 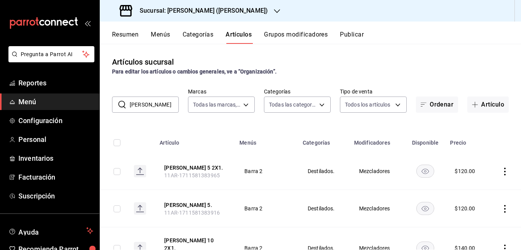 I want to click on th: Precio, so click(x=467, y=140).